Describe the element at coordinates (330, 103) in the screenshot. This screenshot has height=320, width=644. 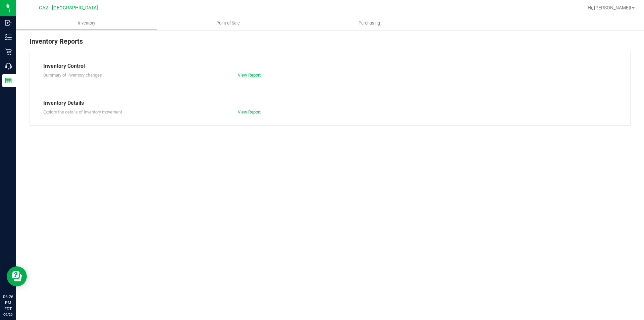
I see `div: Inventory Details` at that location.